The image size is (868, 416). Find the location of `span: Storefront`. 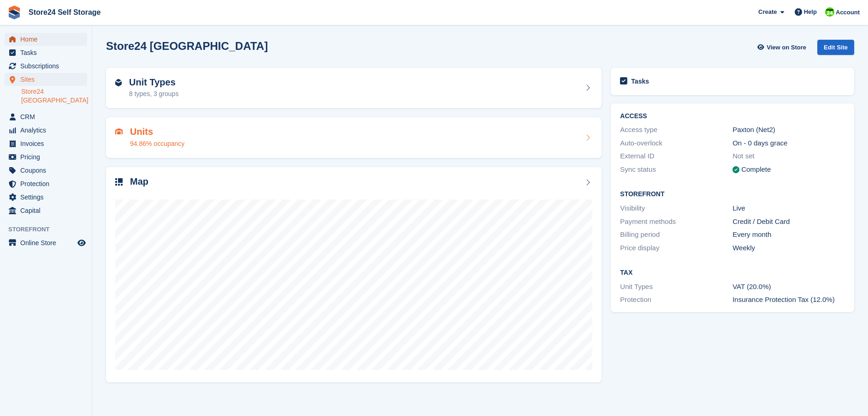

span: Storefront is located at coordinates (50, 229).